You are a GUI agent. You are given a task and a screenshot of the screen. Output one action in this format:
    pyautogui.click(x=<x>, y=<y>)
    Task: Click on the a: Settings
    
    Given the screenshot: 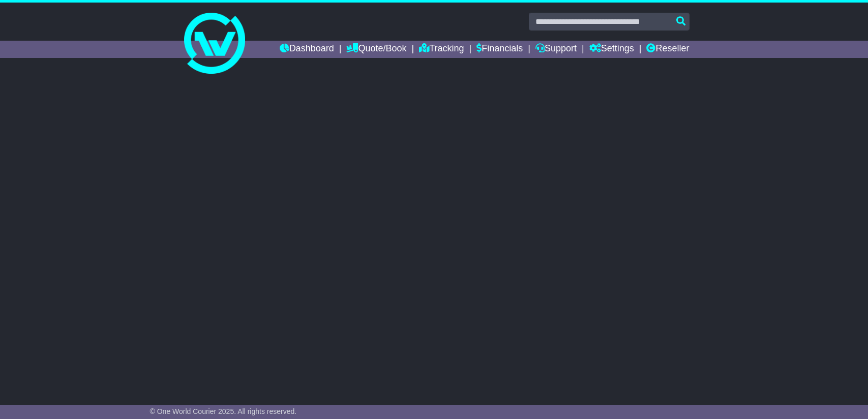 What is the action you would take?
    pyautogui.click(x=612, y=49)
    